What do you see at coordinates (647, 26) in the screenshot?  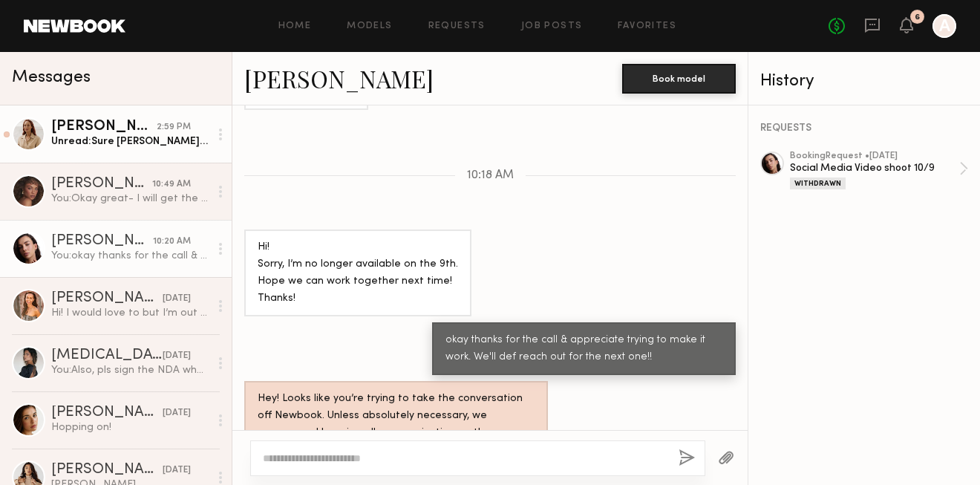 I see `a: Favorites` at bounding box center [647, 26].